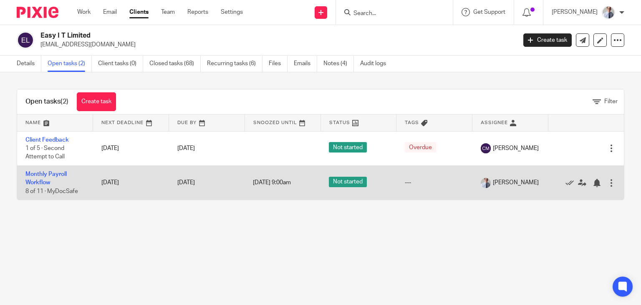 The width and height of the screenshot is (641, 305). I want to click on span: Tags, so click(412, 122).